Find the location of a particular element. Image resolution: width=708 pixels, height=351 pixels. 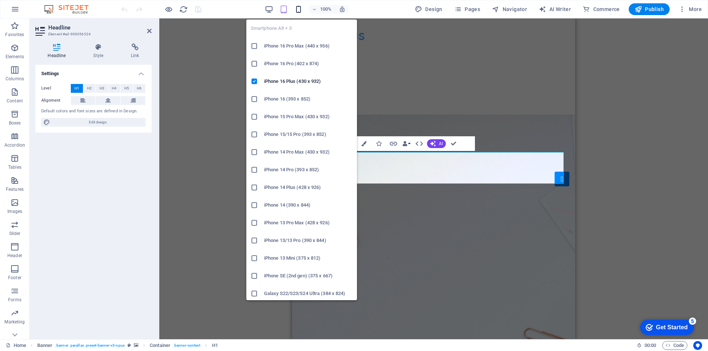

span: H2 is located at coordinates (89, 88).